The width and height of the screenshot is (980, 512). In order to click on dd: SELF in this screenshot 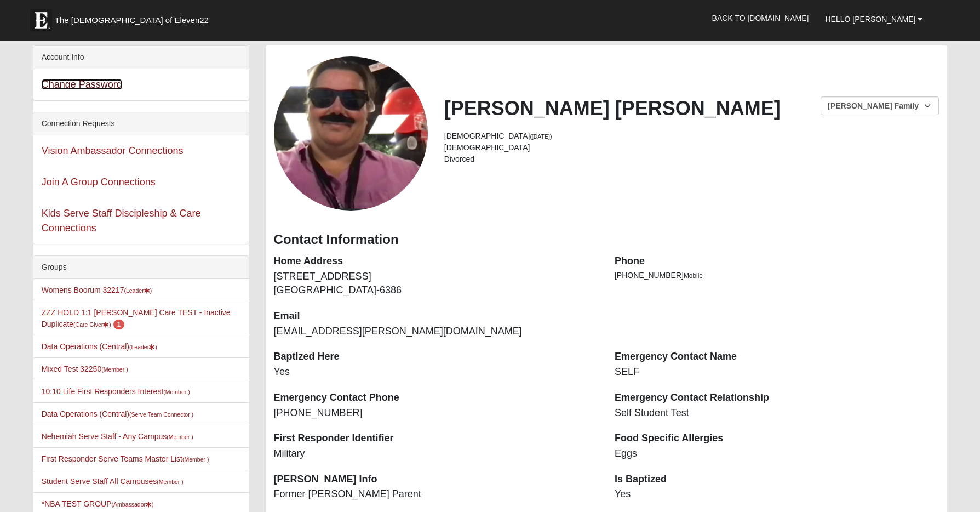, I will do `click(777, 372)`.